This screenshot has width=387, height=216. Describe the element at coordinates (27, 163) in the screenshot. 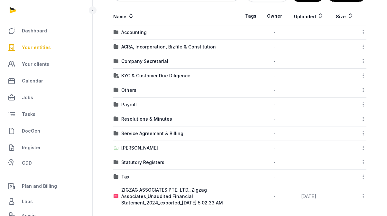

I see `span: CDD` at that location.